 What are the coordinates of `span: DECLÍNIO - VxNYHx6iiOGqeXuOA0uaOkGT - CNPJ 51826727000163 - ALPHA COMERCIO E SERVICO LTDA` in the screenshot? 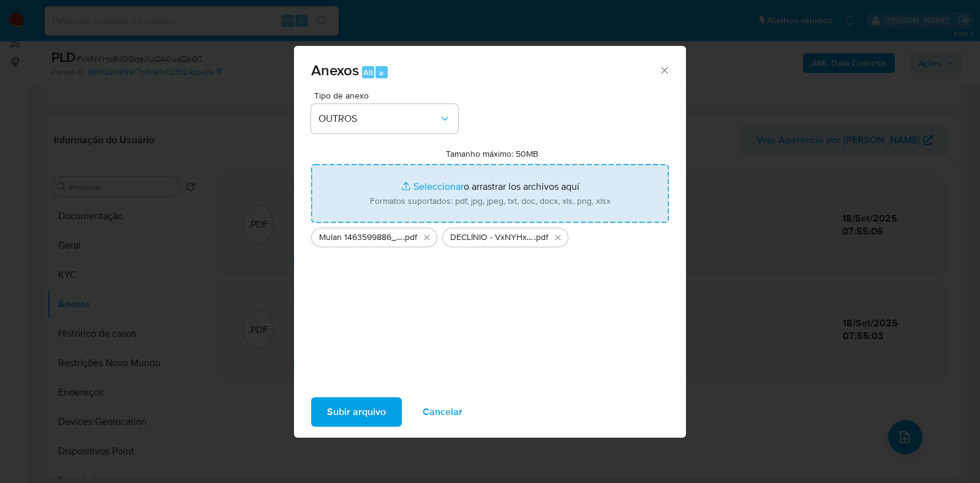 It's located at (492, 237).